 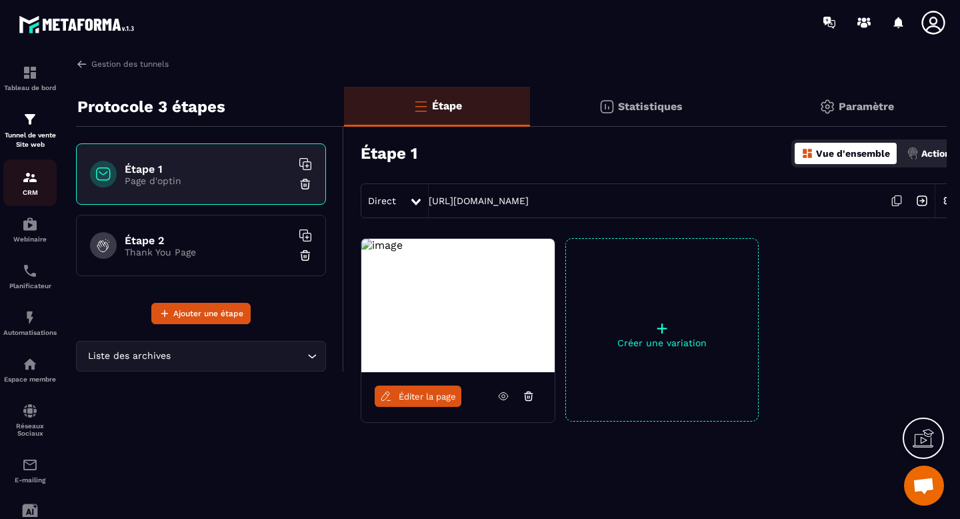 I want to click on img: dashboard-orange.40269519.svg, so click(x=808, y=153).